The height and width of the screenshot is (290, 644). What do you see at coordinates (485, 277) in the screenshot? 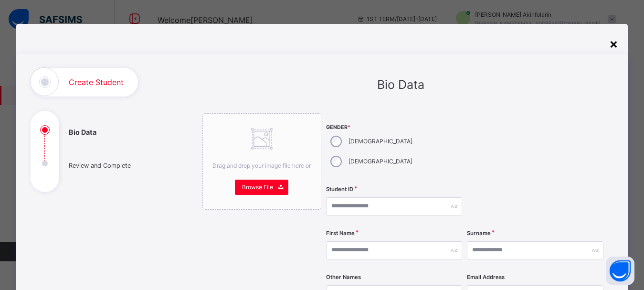
I see `label: Email Address` at bounding box center [485, 277].